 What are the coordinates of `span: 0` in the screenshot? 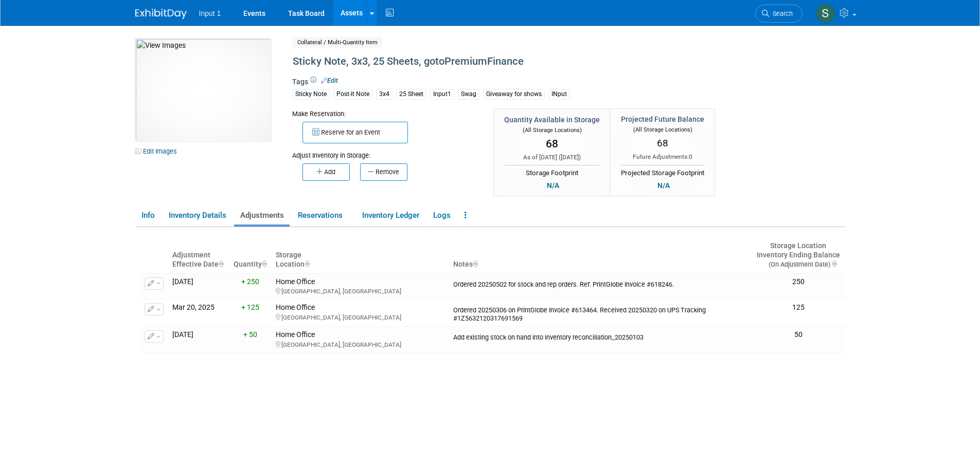 It's located at (690, 156).